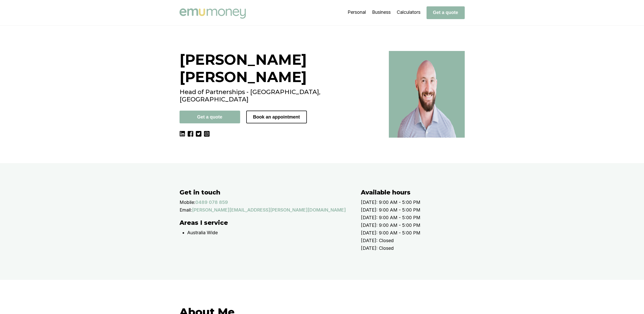 The height and width of the screenshot is (314, 644). What do you see at coordinates (418, 192) in the screenshot?
I see `h2: Available hours` at bounding box center [418, 192].